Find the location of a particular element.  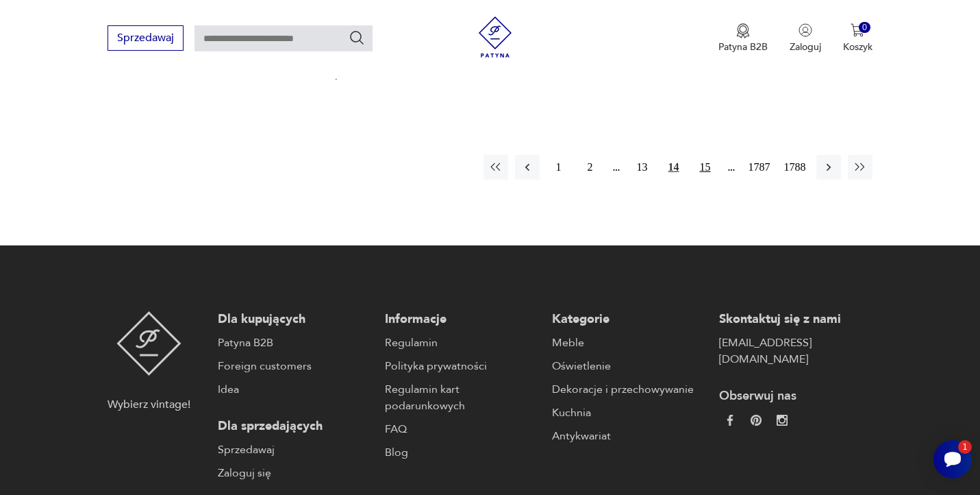

p: Kategorie is located at coordinates (629, 319).